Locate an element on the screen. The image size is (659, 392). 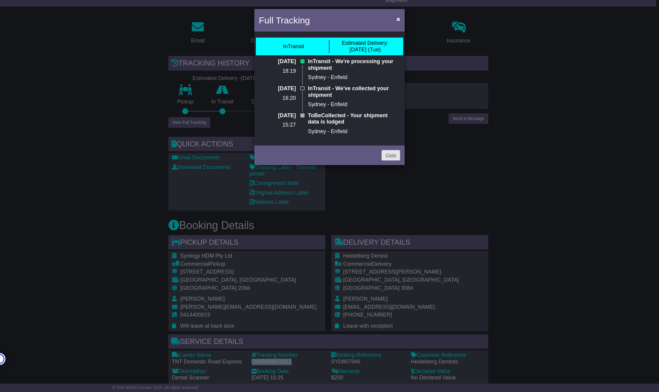
p: ToBeCollected - Your shipment data is lodged is located at coordinates (354, 119).